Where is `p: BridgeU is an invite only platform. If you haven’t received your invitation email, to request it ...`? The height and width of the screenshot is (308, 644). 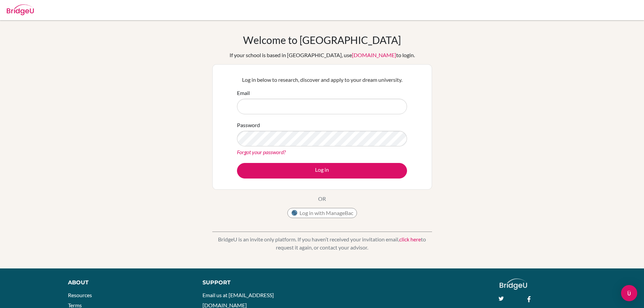 p: BridgeU is an invite only platform. If you haven’t received your invitation email, to request it ... is located at coordinates (322, 243).